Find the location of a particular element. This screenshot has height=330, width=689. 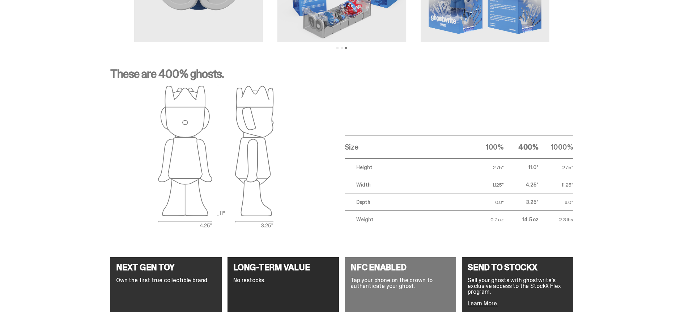

button: View slide 1 is located at coordinates (338, 48).